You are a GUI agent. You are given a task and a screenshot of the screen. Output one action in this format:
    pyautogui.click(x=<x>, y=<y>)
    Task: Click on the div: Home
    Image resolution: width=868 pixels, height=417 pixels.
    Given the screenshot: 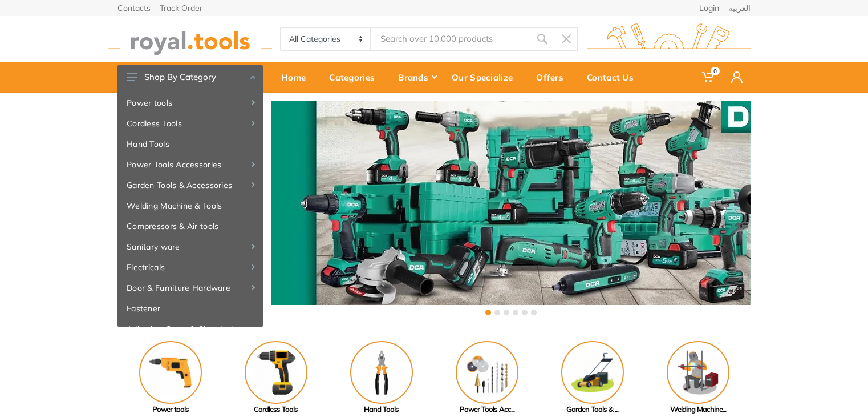 What is the action you would take?
    pyautogui.click(x=297, y=77)
    